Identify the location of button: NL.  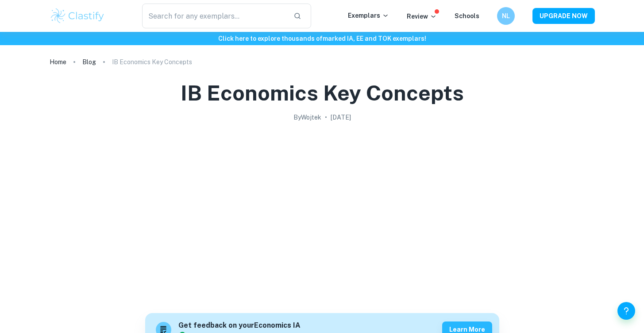
(506, 16).